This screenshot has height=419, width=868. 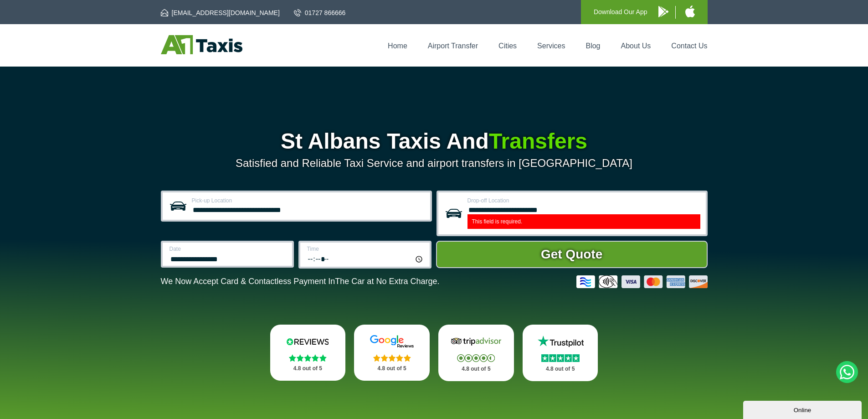 I want to click on a: About Us, so click(x=636, y=46).